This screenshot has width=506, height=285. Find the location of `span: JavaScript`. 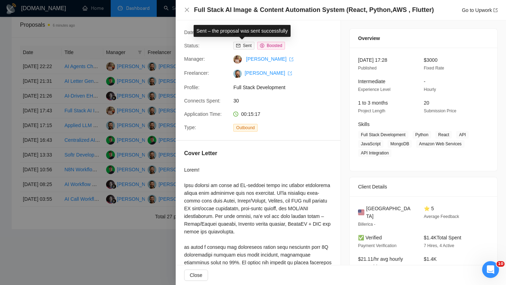

span: JavaScript is located at coordinates (371, 144).